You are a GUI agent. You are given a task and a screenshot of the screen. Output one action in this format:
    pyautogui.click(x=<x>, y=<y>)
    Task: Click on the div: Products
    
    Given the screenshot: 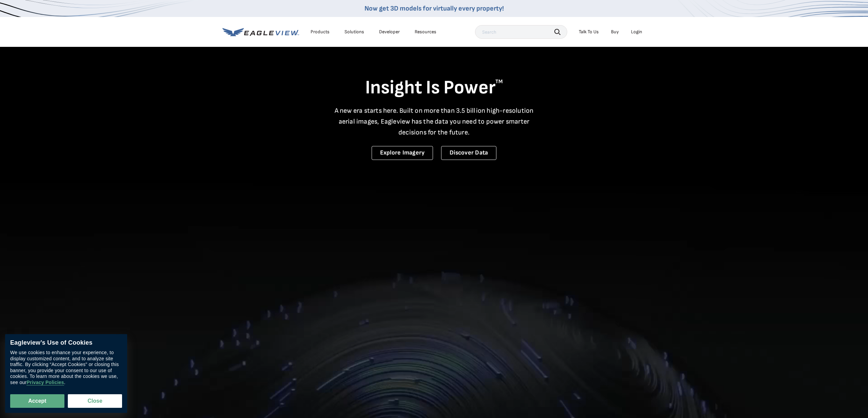 What is the action you would take?
    pyautogui.click(x=320, y=31)
    